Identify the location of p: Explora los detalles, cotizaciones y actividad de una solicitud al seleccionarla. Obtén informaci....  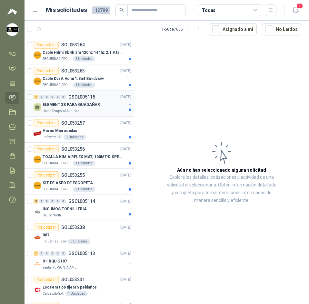
(221, 189).